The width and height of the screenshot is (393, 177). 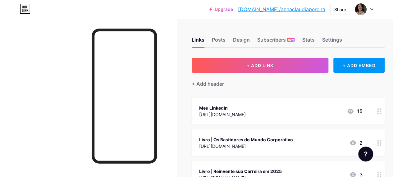 I want to click on div: Settings, so click(x=331, y=42).